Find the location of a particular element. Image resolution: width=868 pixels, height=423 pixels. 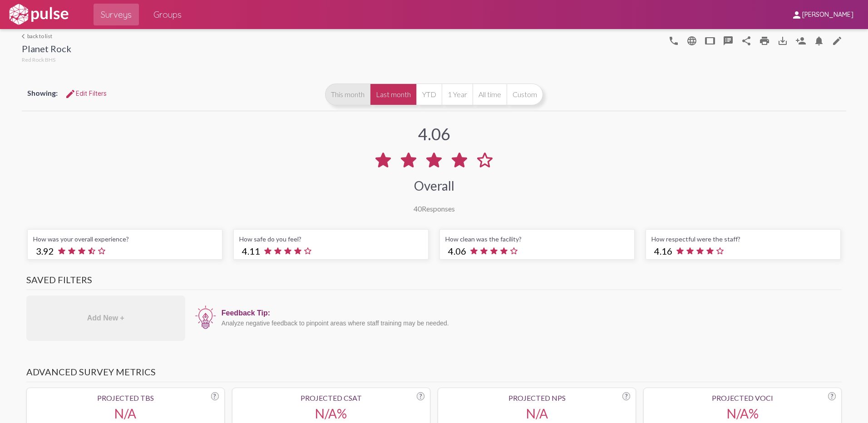

div: Projected CSAT is located at coordinates (331, 398).